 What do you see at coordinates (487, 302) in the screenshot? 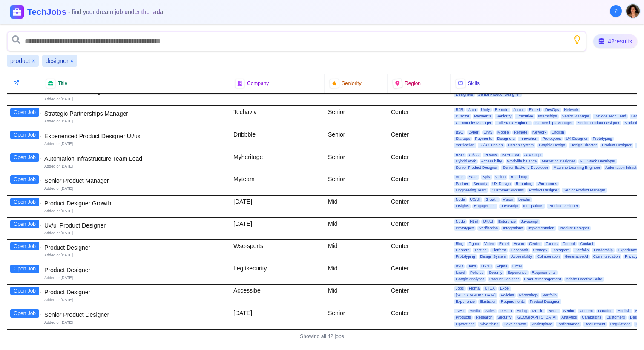
I see `span: Illustrator` at bounding box center [487, 302].